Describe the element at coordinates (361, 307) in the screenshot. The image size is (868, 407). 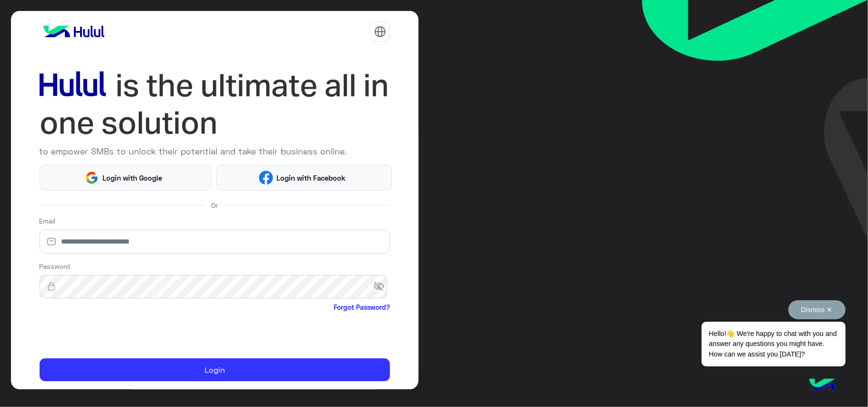
I see `a: Forgot Password?` at that location.